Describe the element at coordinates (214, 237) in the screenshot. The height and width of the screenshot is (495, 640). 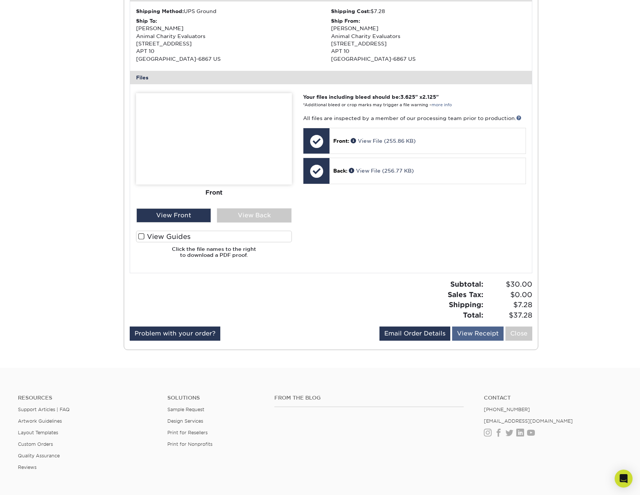
I see `label: View Guides` at that location.